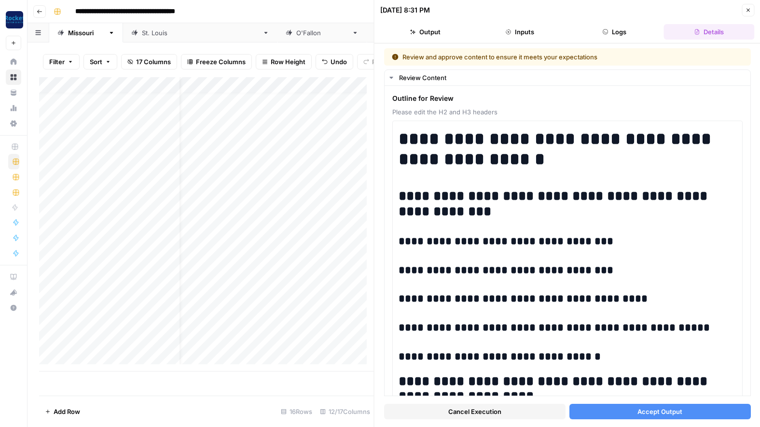 This screenshot has height=427, width=760. I want to click on span: Accept Output, so click(659, 411).